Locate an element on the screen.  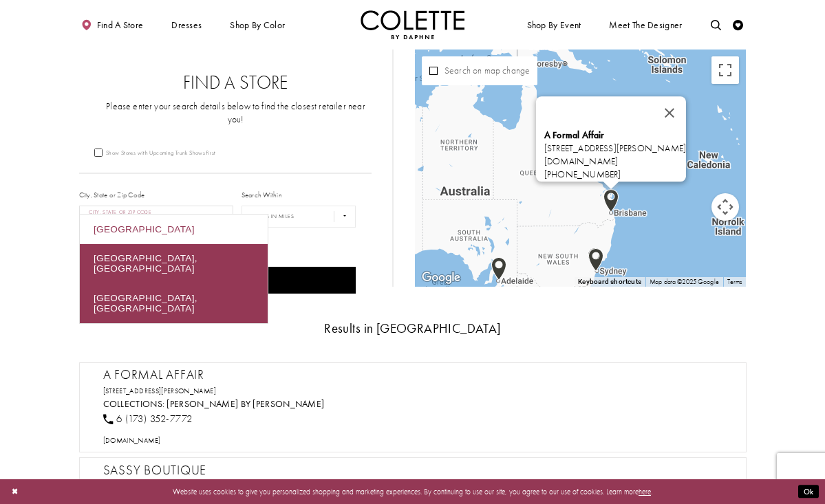
span: 6 (173) 352-7772 is located at coordinates (154, 419).